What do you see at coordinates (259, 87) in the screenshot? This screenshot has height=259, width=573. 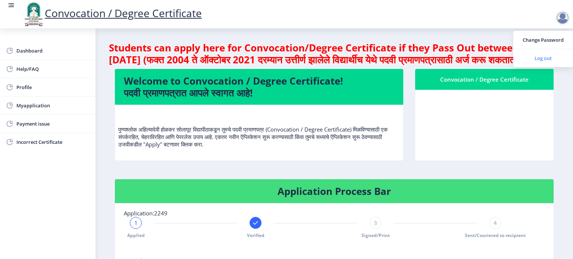 I see `h4: Welcome to Convocation / Degree Certificate! पदवी प्रमाणपत्रात आपले स्वागत आहे!` at bounding box center [259, 87].